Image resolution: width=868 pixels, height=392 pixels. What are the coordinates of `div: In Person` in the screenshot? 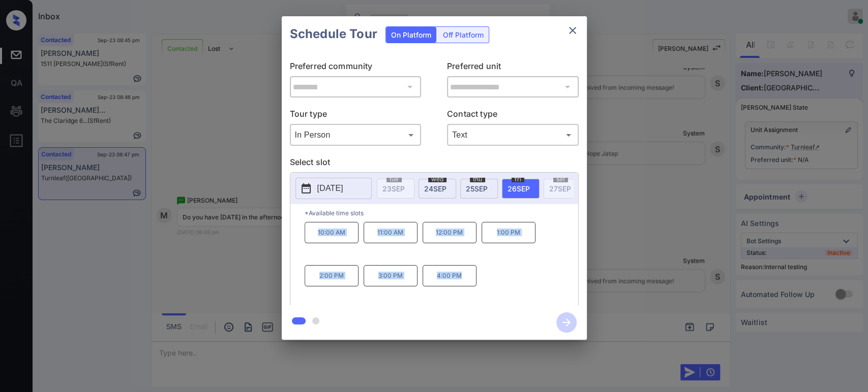 It's located at (355, 135).